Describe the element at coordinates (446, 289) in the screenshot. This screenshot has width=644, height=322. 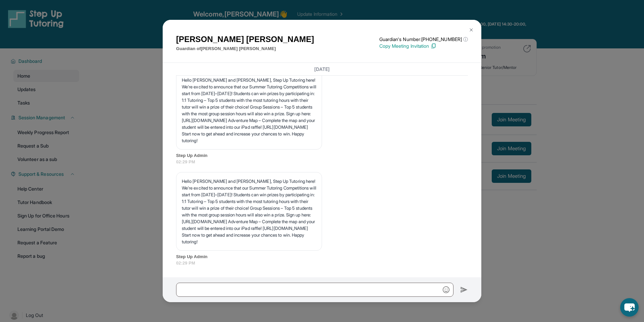
I see `img: Emoji` at that location.